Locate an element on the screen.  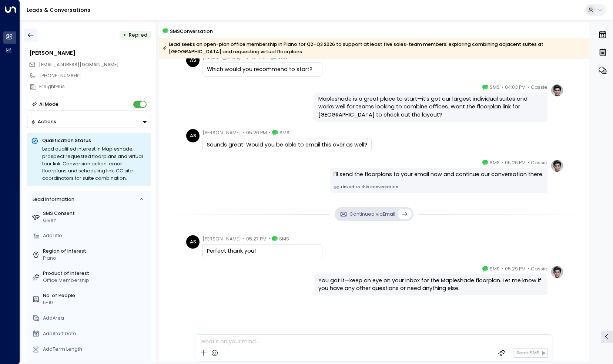
label: Product of Interest is located at coordinates (96, 273).